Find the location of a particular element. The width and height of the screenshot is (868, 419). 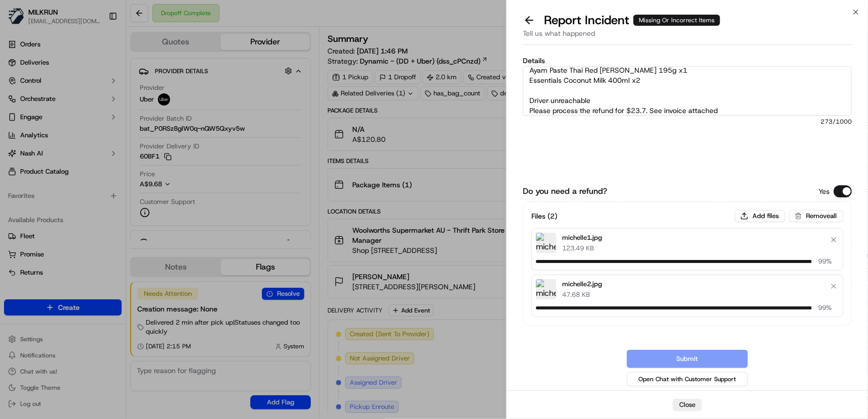

label: Do you need a refund? is located at coordinates (565, 191).